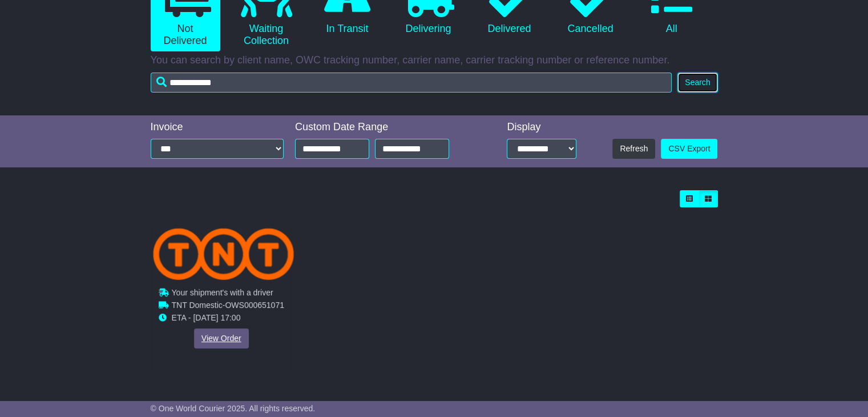 Image resolution: width=868 pixels, height=417 pixels. Describe the element at coordinates (217, 127) in the screenshot. I see `div: Invoice` at that location.